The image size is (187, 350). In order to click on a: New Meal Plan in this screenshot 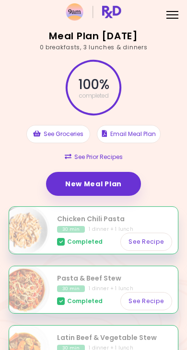, I will do `click(93, 184)`.